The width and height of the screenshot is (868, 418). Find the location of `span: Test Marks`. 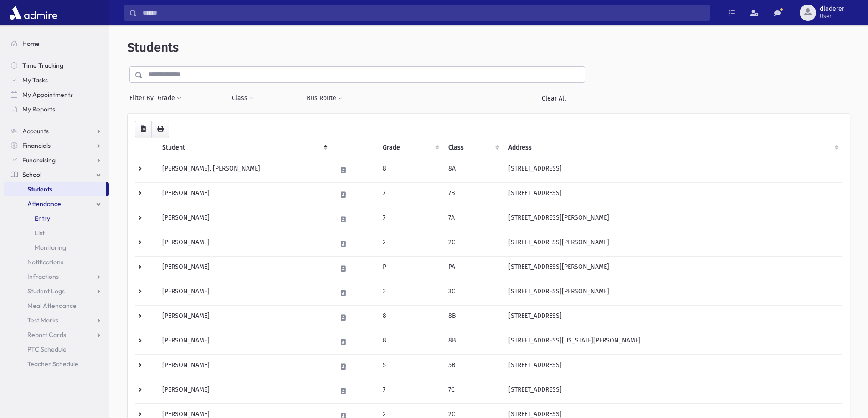

span: Test Marks is located at coordinates (43, 320).